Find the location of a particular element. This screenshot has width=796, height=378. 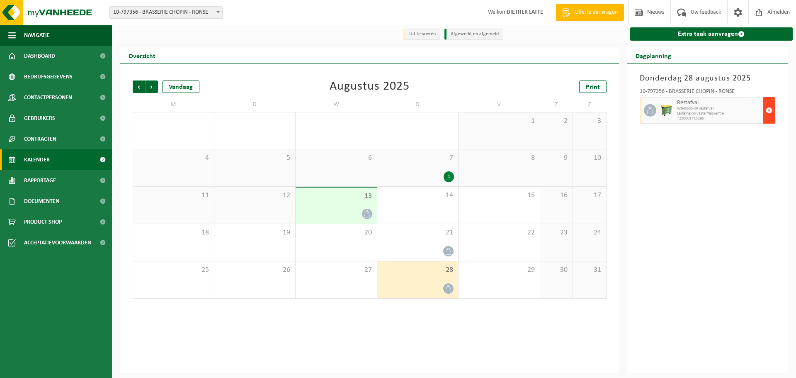

div: Augustus 2025 is located at coordinates (369, 87).